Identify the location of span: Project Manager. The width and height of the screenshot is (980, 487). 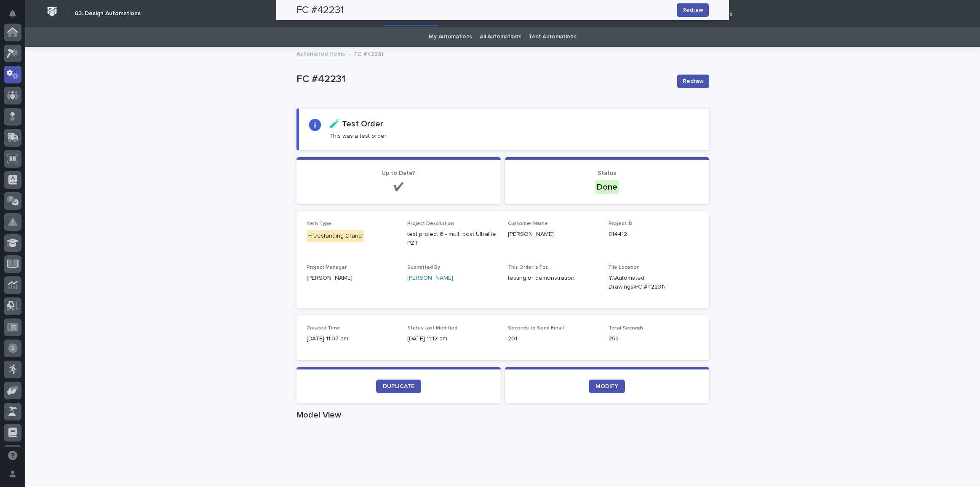
(327, 268).